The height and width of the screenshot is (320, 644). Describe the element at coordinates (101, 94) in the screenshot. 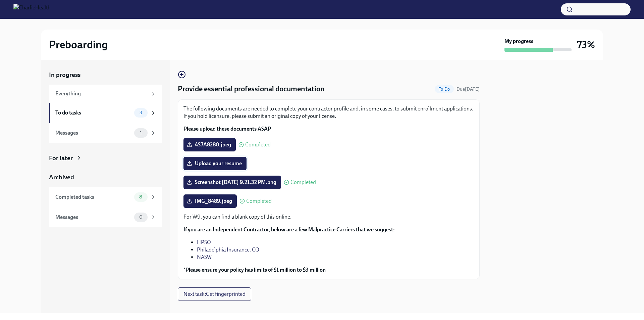

I see `div: Everything` at that location.